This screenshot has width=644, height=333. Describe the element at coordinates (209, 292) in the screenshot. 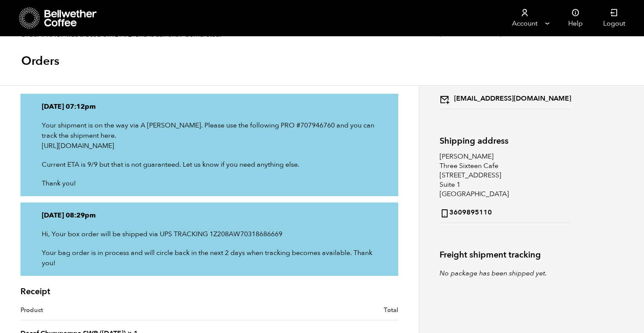

I see `h2: Receipt` at that location.